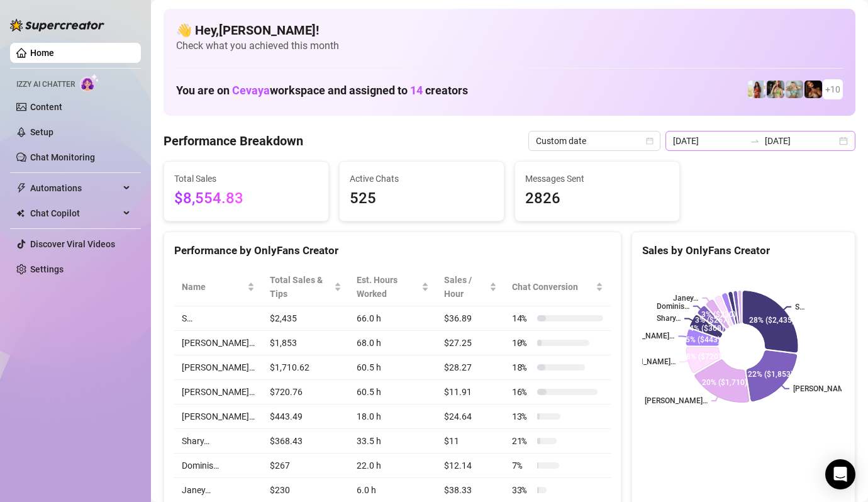 The image size is (868, 502). Describe the element at coordinates (219, 441) in the screenshot. I see `td: Shary…` at that location.